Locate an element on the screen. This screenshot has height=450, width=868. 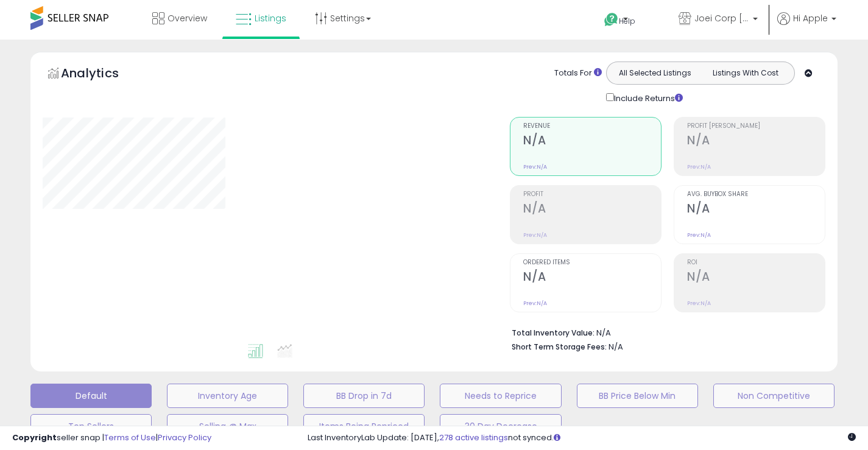
a: Terms of Use is located at coordinates (130, 437).